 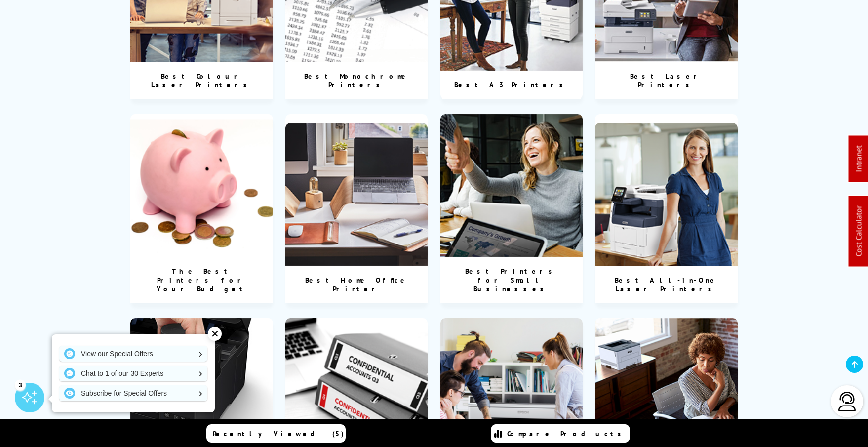 What do you see at coordinates (133, 354) in the screenshot?
I see `a: View our Special Offers` at bounding box center [133, 354].